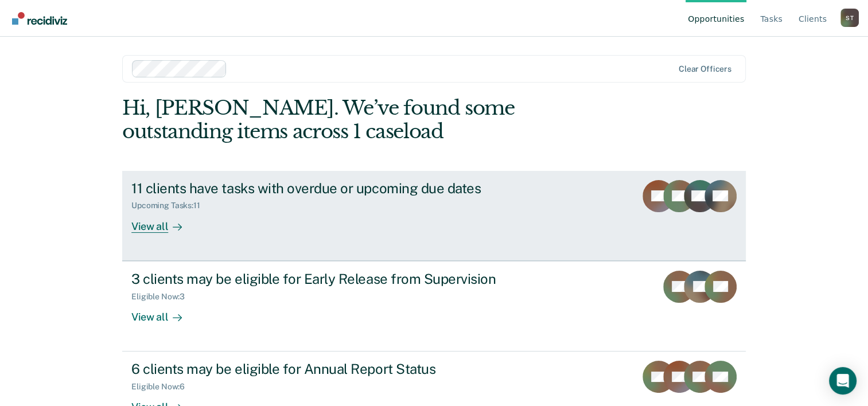 This screenshot has width=868, height=406. I want to click on div: 6 clients may be eligible for Annual Report Status, so click(332, 368).